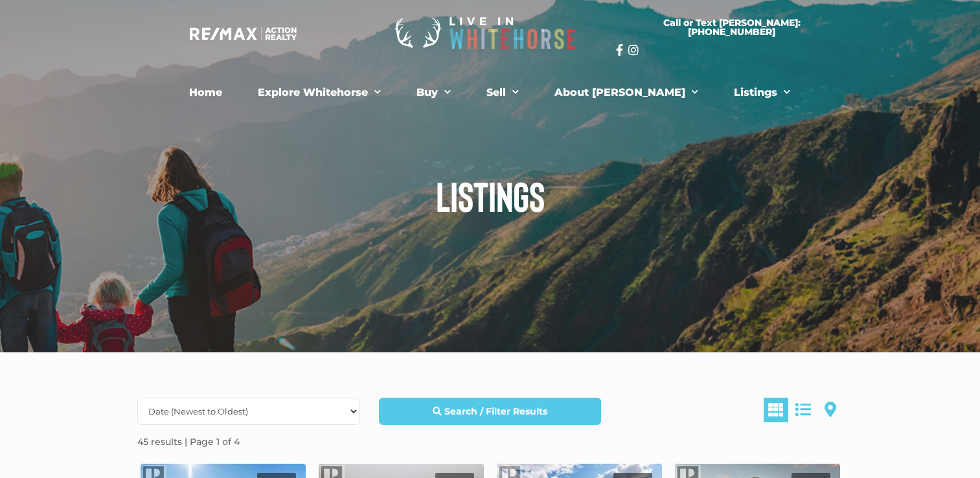  I want to click on strong: Search / Filter Results, so click(496, 411).